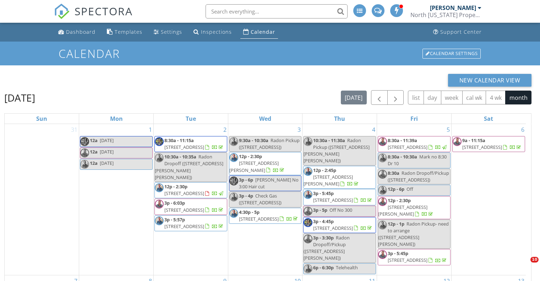 The image size is (540, 281). I want to click on button: cal wk, so click(475, 97).